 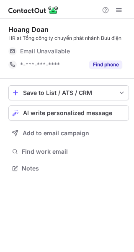 What do you see at coordinates (106, 65) in the screenshot?
I see `button: Reveal Button` at bounding box center [106, 65].